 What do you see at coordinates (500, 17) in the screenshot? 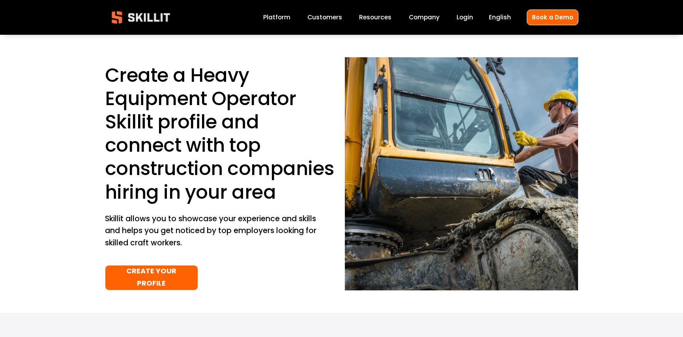
I see `span: English` at bounding box center [500, 17].